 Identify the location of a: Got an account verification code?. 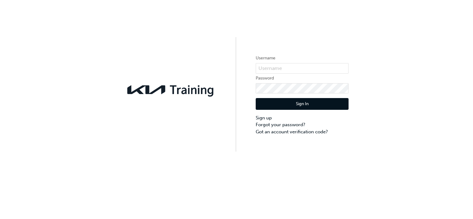
(302, 132).